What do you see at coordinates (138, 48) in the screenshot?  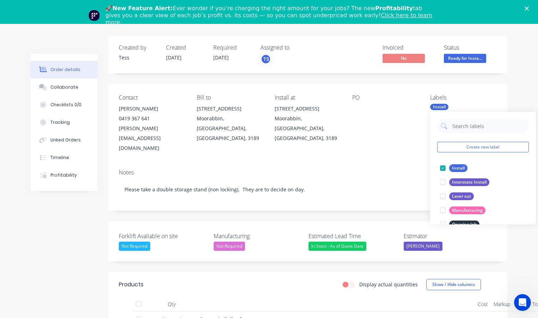 I see `div: Created by` at bounding box center [138, 48].